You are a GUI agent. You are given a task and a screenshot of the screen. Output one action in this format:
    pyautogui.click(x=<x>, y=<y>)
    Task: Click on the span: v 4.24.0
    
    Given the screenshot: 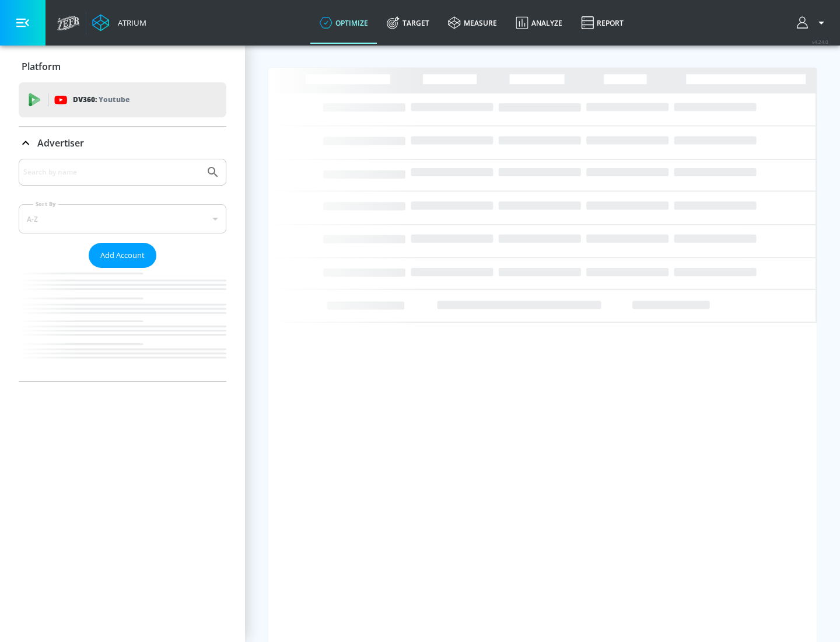 What is the action you would take?
    pyautogui.click(x=820, y=41)
    